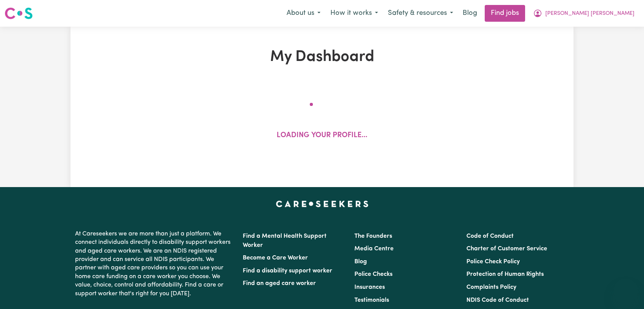  What do you see at coordinates (498, 300) in the screenshot?
I see `a: NDIS Code of Conduct` at bounding box center [498, 300].